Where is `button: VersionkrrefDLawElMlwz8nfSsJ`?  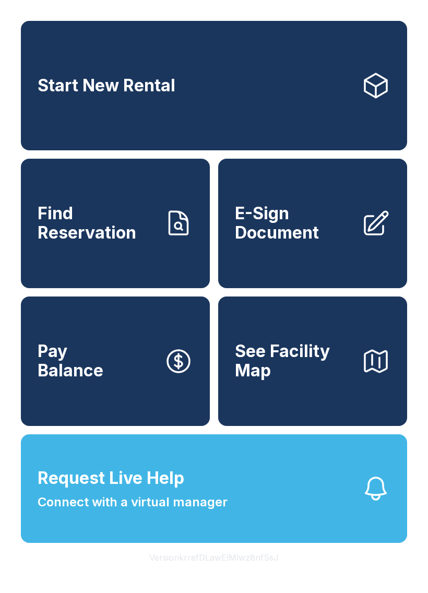
button: VersionkrrefDLawElMlwz8nfSsJ is located at coordinates (214, 558).